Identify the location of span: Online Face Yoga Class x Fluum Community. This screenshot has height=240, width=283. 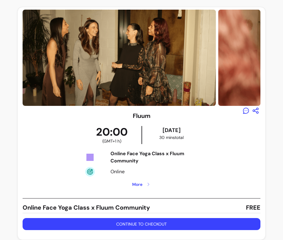
(86, 208).